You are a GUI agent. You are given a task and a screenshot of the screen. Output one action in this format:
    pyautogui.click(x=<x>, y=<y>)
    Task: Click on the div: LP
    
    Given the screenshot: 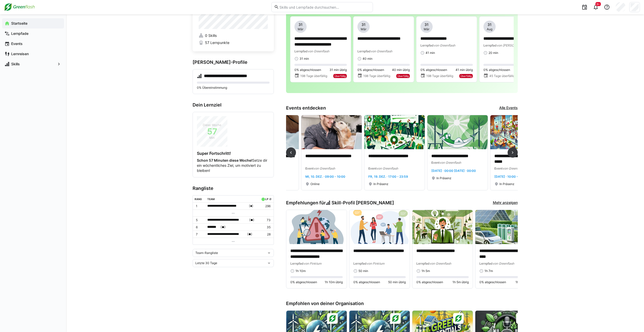 What is the action you would take?
    pyautogui.click(x=267, y=199)
    